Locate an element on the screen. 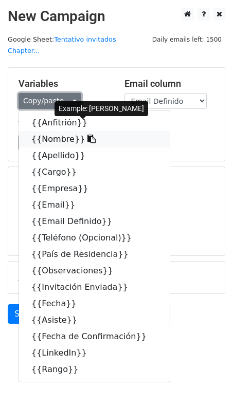 The width and height of the screenshot is (233, 408). a: {{Fecha}} is located at coordinates (94, 303).